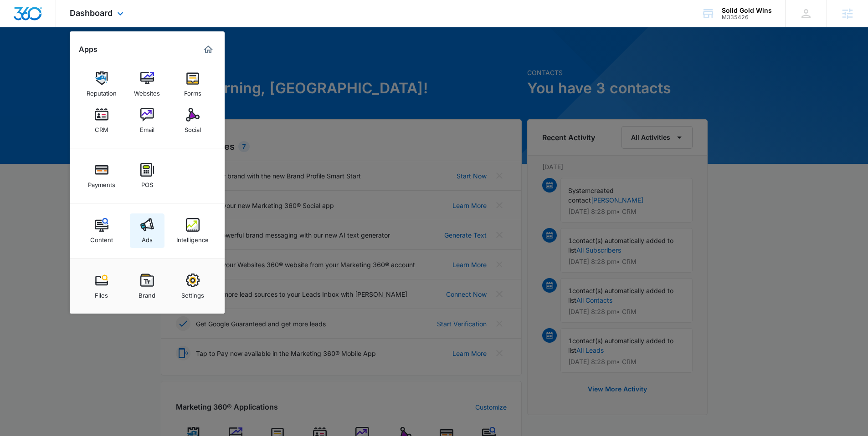 This screenshot has width=868, height=436. Describe the element at coordinates (102, 287) in the screenshot. I see `a: Files` at that location.